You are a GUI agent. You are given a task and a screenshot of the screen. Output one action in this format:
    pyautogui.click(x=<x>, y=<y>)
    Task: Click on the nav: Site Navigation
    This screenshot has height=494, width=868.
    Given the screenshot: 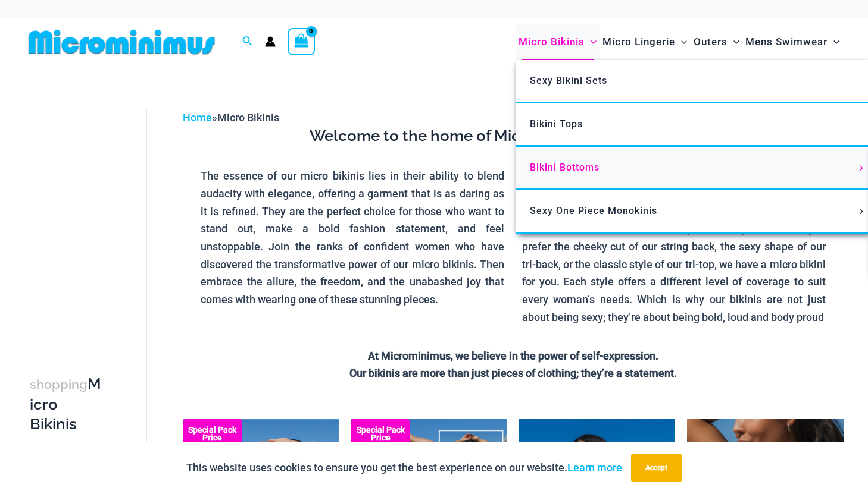 What is the action you would take?
    pyautogui.click(x=679, y=42)
    